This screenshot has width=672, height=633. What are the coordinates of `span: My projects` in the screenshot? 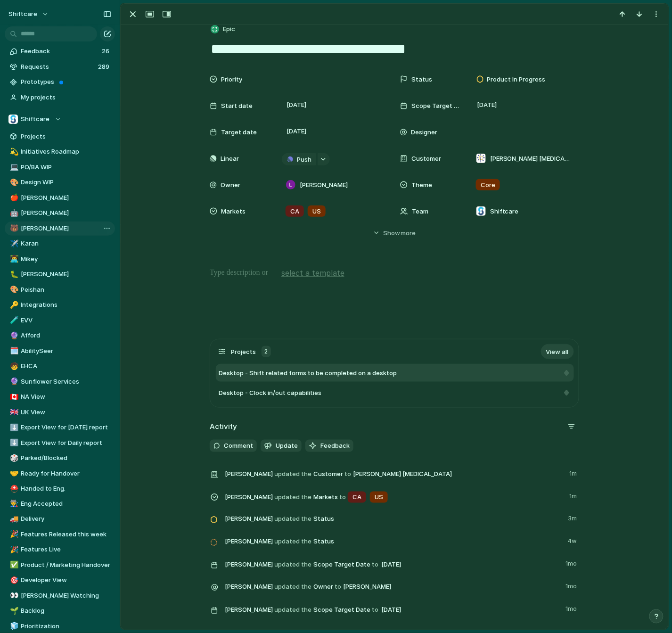 It's located at (67, 98).